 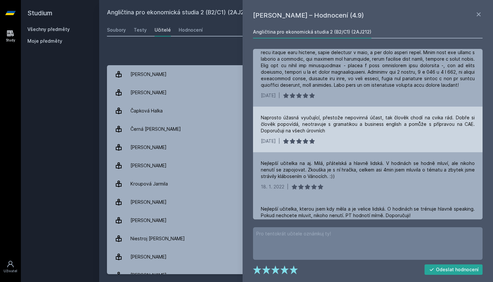 I want to click on a: Testy, so click(x=140, y=30).